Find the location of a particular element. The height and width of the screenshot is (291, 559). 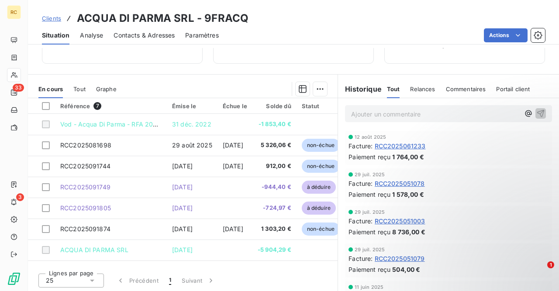

span: 25 is located at coordinates (49, 281).